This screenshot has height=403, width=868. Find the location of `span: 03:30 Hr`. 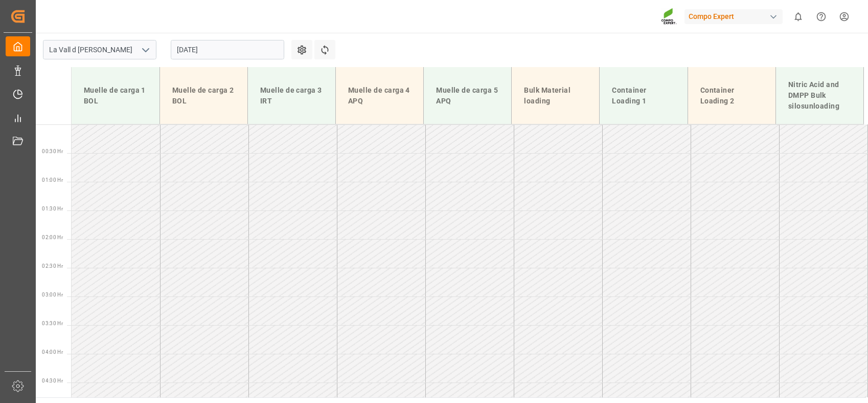

span: 03:30 Hr is located at coordinates (52, 323).